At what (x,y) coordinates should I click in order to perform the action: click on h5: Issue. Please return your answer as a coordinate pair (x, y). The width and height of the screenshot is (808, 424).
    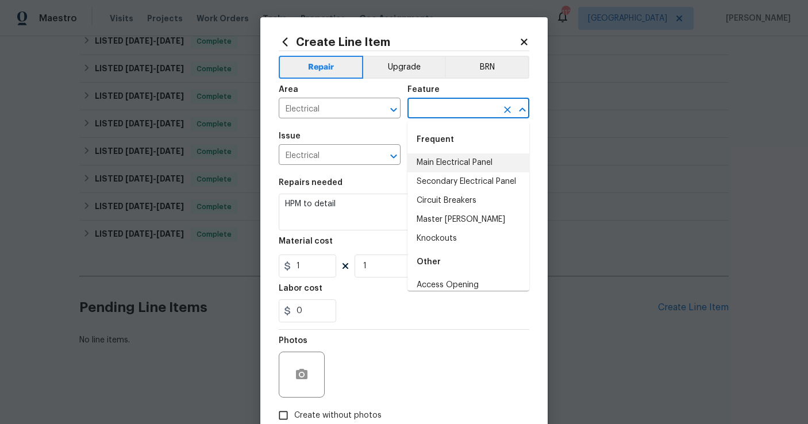
    Looking at the image, I should click on (290, 136).